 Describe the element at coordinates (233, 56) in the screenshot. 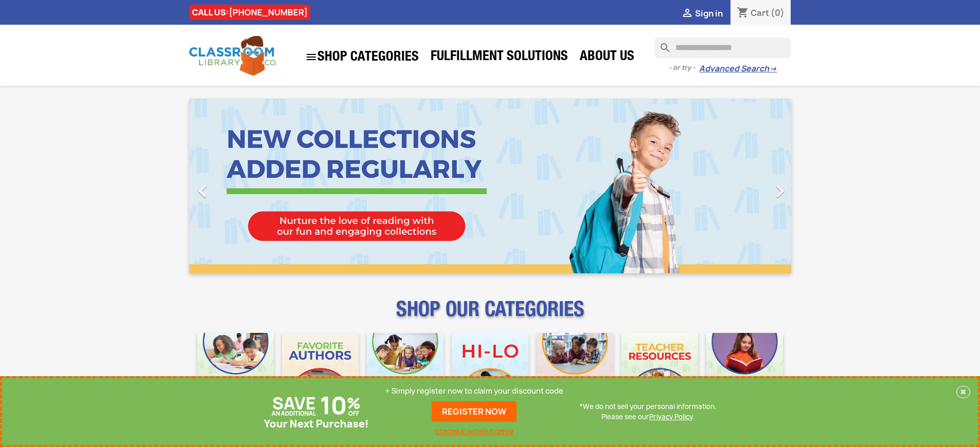

I see `img: Classroom Library Company` at that location.